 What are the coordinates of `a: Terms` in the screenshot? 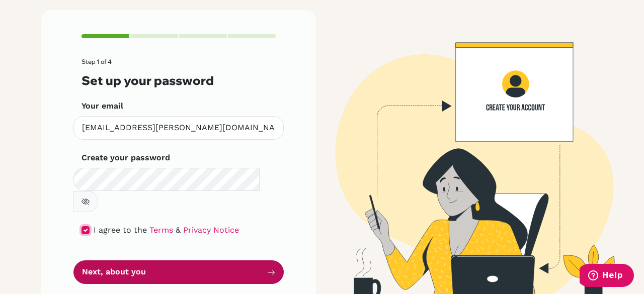 It's located at (161, 230).